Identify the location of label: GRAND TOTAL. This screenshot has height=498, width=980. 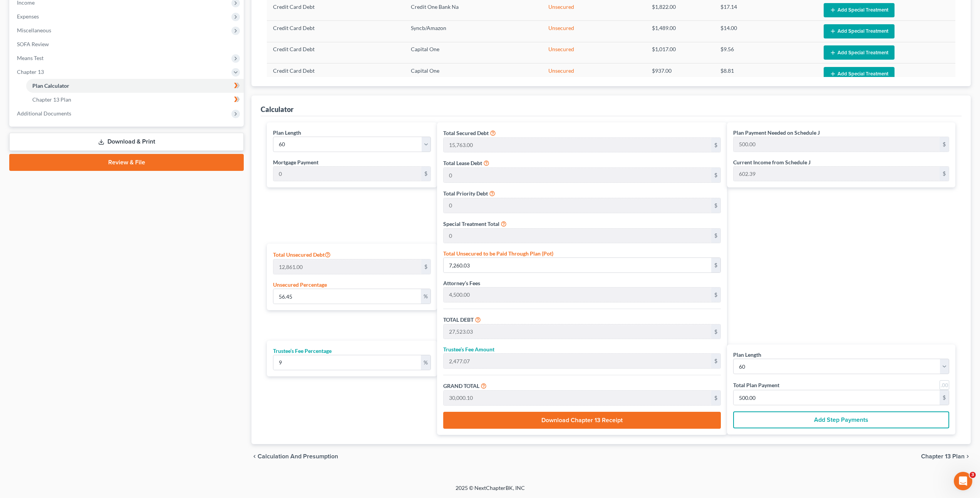
(461, 386).